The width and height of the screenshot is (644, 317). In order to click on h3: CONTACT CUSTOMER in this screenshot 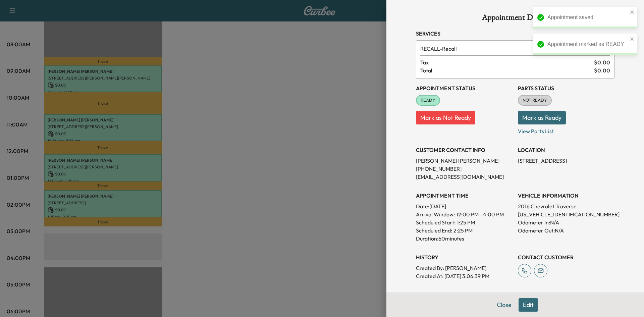, I will do `click(566, 257)`.